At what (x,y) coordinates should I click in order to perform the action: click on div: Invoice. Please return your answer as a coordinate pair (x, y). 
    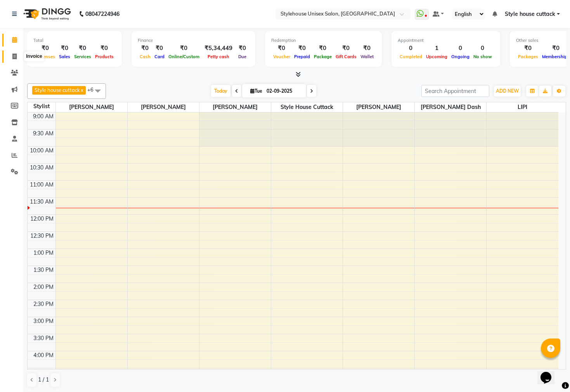
    Looking at the image, I should click on (33, 57).